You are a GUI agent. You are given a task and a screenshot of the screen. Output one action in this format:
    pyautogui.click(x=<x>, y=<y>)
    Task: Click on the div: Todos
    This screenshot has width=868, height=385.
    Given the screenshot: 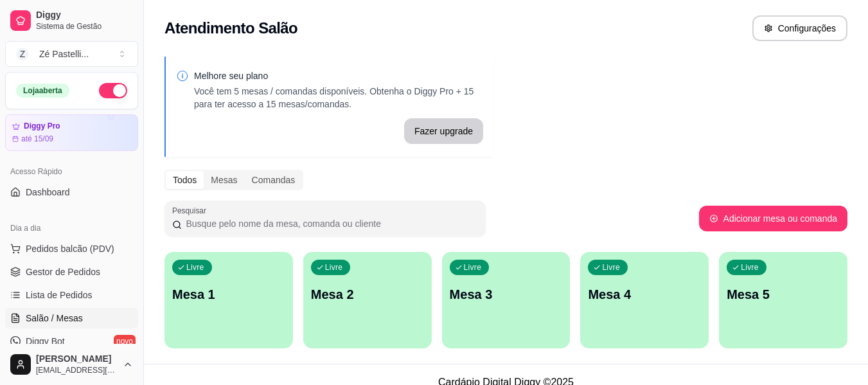 What is the action you would take?
    pyautogui.click(x=184, y=180)
    